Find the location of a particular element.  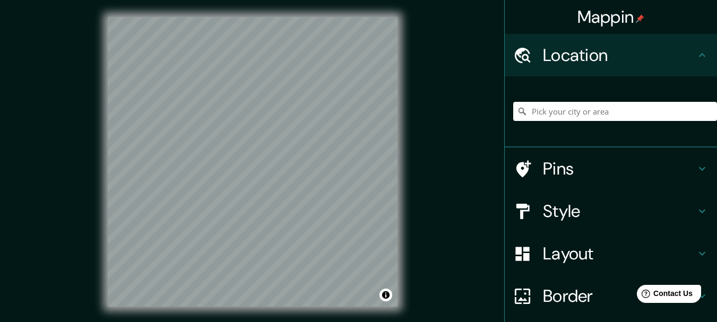

h4: Border is located at coordinates (619, 296).